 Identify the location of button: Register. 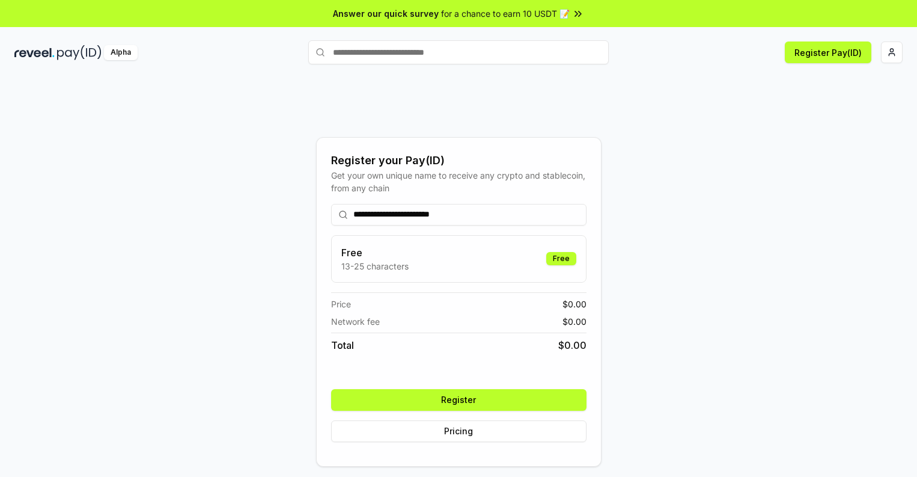
(459, 400).